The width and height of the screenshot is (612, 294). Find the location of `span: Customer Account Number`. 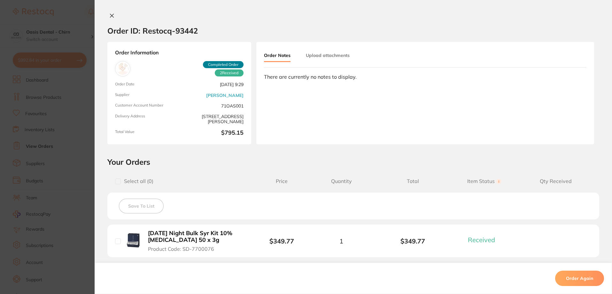

span: Customer Account Number is located at coordinates (146, 105).